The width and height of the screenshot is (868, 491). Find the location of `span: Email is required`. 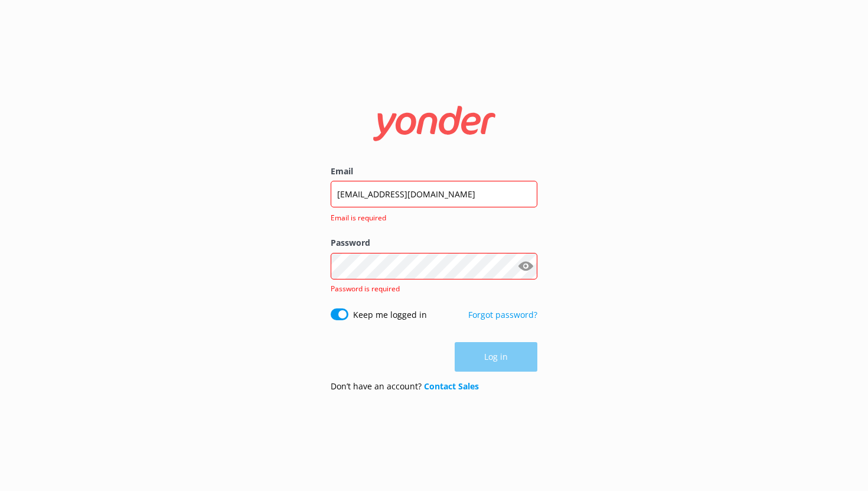

span: Email is required is located at coordinates (430, 217).